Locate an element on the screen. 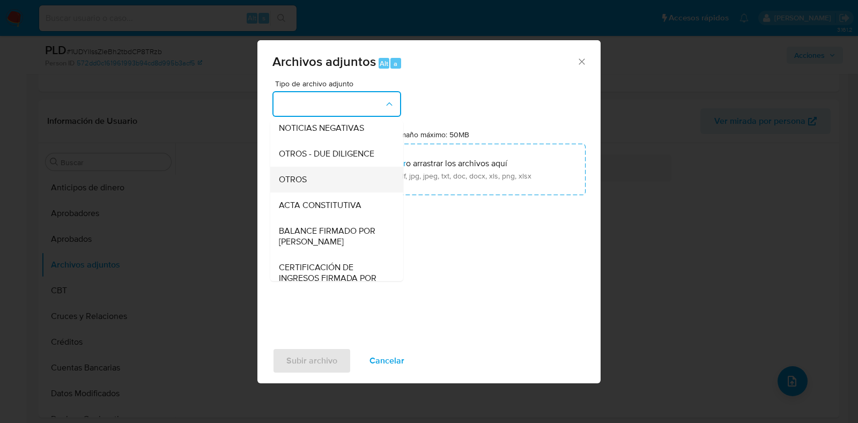  span: ACTA CONSTITUTIVA is located at coordinates (320, 205).